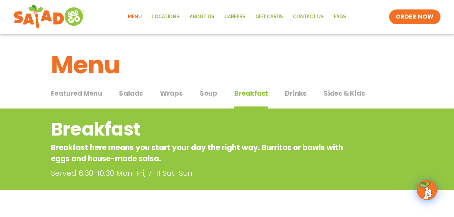  Describe the element at coordinates (296, 93) in the screenshot. I see `span: Drinks` at that location.